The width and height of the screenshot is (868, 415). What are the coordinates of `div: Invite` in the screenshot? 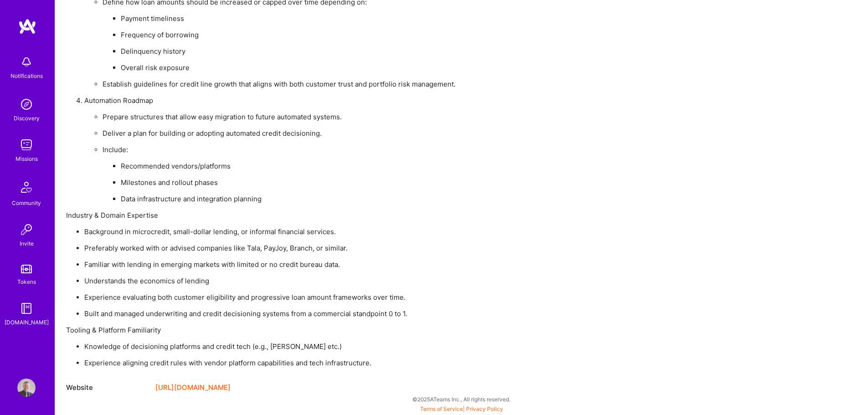 It's located at (27, 243).